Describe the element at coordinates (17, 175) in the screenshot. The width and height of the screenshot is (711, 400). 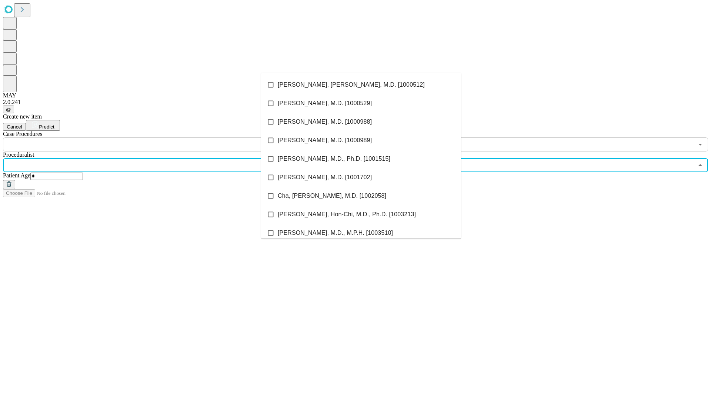
I see `span: Patient Age` at that location.